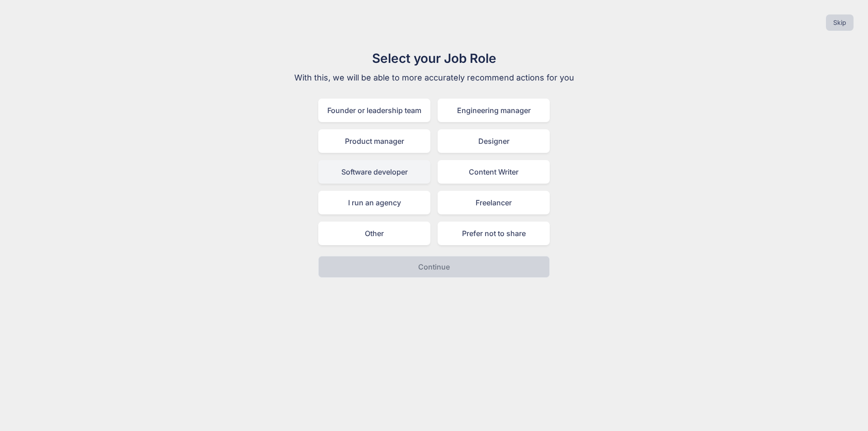 The image size is (868, 431). Describe the element at coordinates (840, 23) in the screenshot. I see `button: Skip` at that location.